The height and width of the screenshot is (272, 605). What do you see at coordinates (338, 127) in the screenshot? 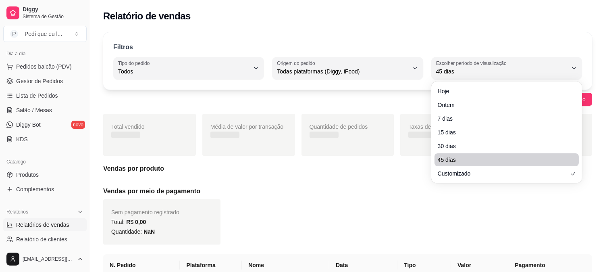
I see `span: Quantidade de pedidos` at bounding box center [338, 127].